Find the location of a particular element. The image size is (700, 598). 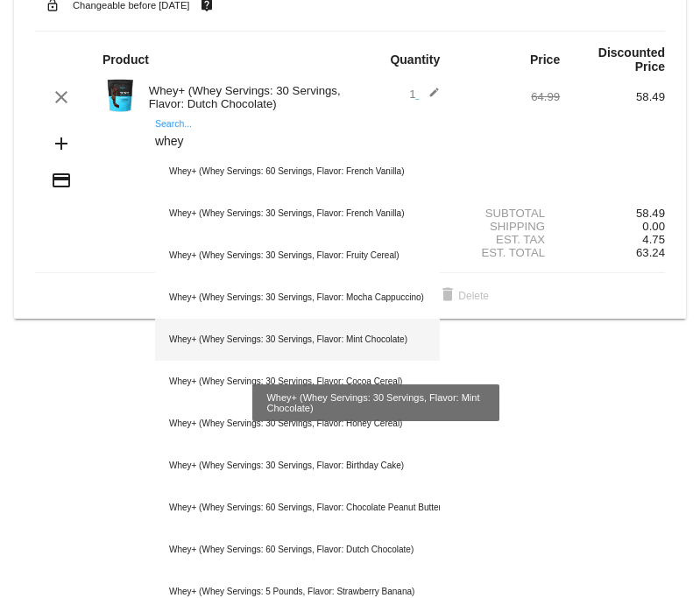

div: Whey+ (Whey Servings: 30 Servings, Flavor: Mint Chocolate) is located at coordinates (297, 339).